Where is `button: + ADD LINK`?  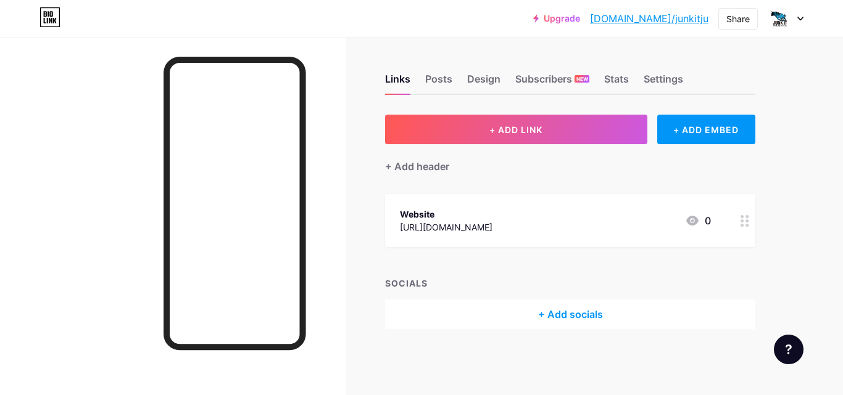 button: + ADD LINK is located at coordinates (516, 130).